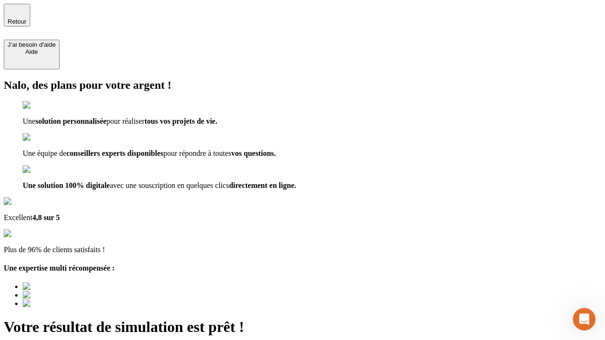 The width and height of the screenshot is (605, 340). I want to click on img: Google Review, so click(31, 202).